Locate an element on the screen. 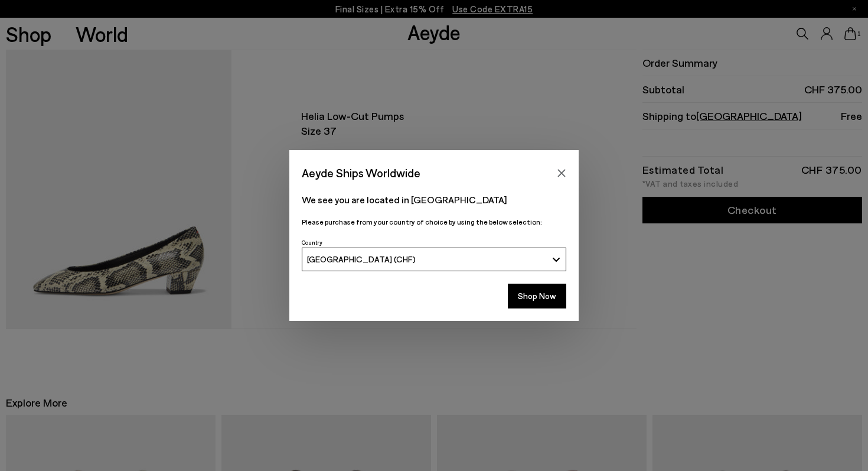  p: Please purchase from your country of choice by using the below selection: is located at coordinates (434, 222).